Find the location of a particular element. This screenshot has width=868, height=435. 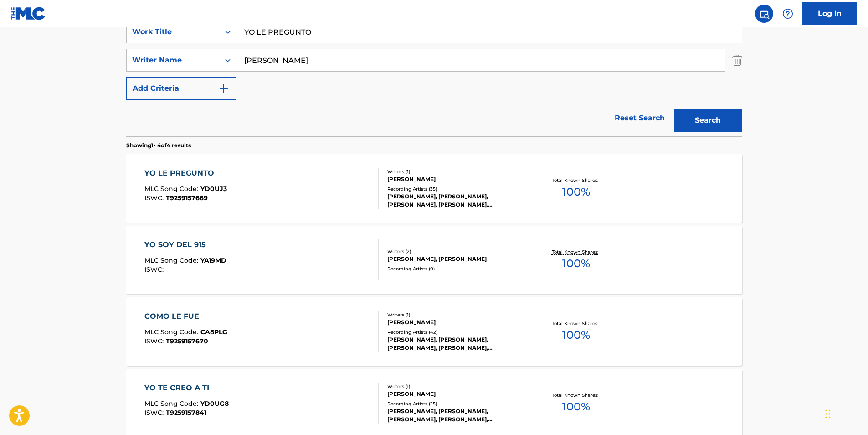

div: Recording Artists ( 42 ) is located at coordinates (456, 332).